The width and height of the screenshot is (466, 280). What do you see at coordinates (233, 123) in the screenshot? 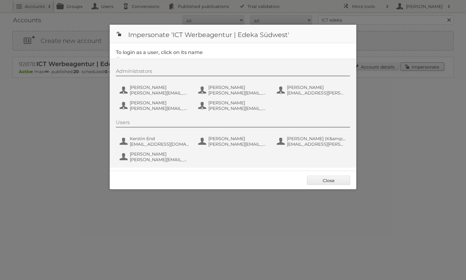
I see `div: Users` at bounding box center [233, 123].